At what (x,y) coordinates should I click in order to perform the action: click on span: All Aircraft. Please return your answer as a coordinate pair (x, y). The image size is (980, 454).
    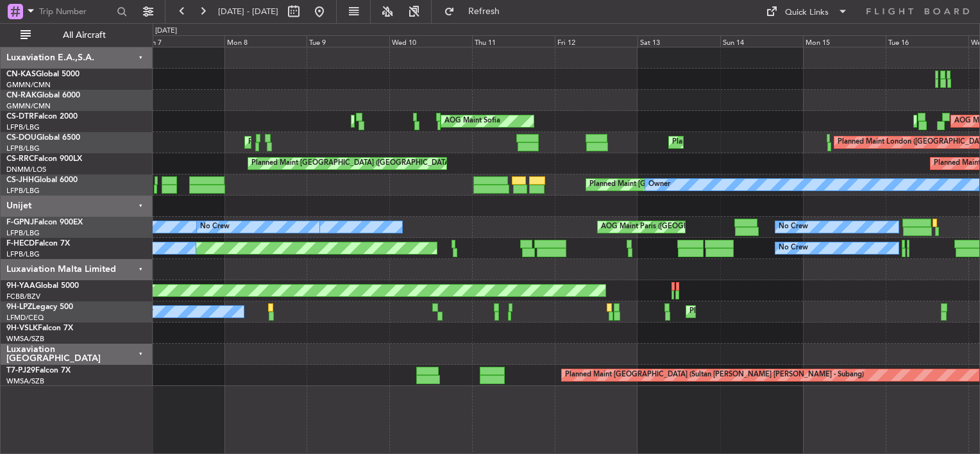
    Looking at the image, I should click on (84, 35).